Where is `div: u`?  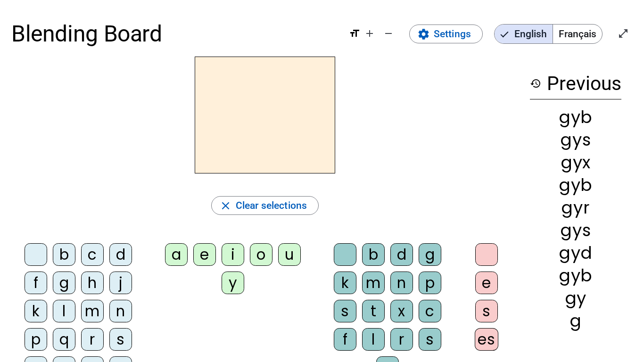 div: u is located at coordinates (290, 255).